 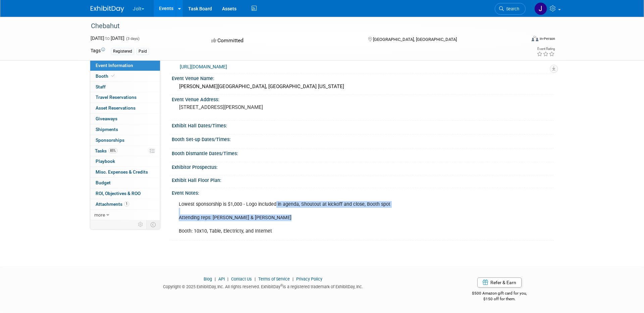 I want to click on a: Travel Reservations, so click(x=125, y=97).